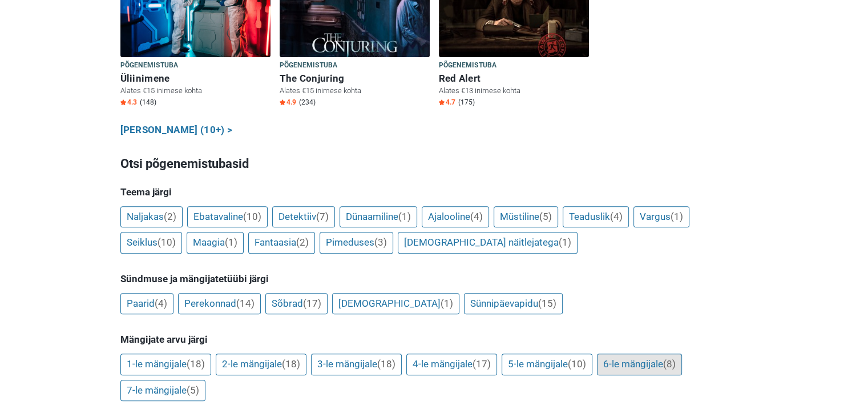  I want to click on a: Sõbrad(17), so click(296, 304).